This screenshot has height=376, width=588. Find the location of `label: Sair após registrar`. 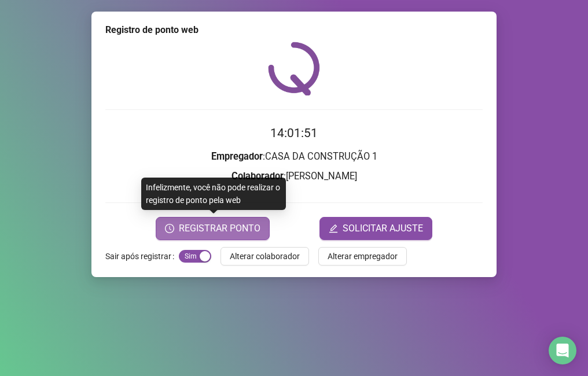

label: Sair após registrar is located at coordinates (142, 256).